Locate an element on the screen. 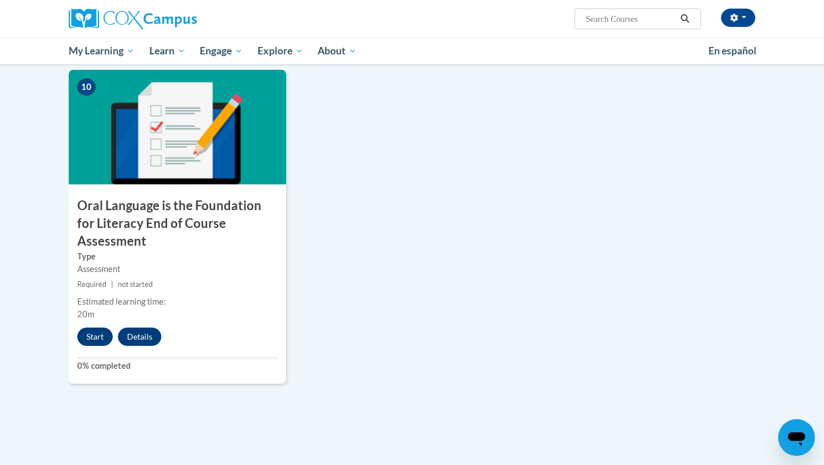  span: 10 is located at coordinates (86, 87).